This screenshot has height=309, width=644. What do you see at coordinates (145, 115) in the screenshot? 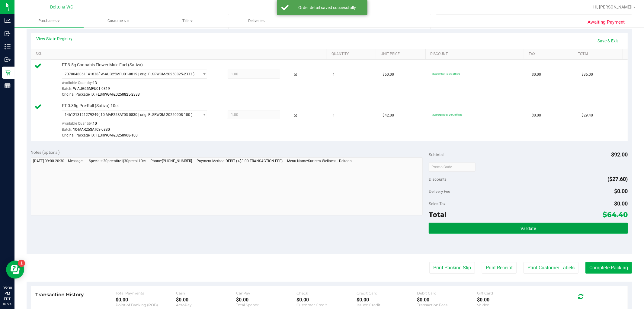
I see `span: ( 10-MAR25SAT03-0830 | orig: FLSRWGM-20250908-100 )` at bounding box center [145, 115].